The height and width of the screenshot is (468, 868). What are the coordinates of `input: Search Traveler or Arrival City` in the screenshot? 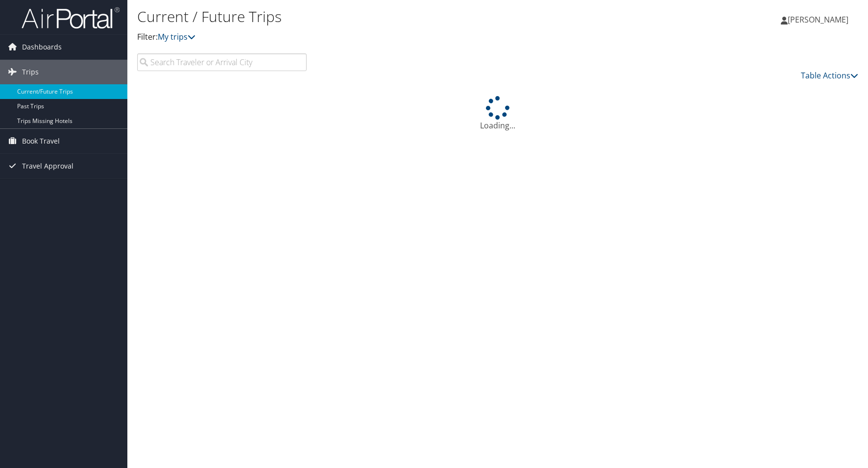 It's located at (222, 62).